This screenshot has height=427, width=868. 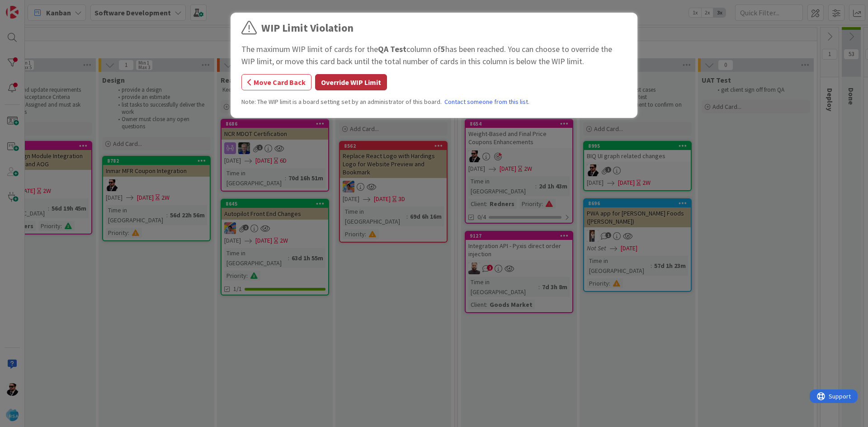 I want to click on b: QA Test, so click(x=392, y=49).